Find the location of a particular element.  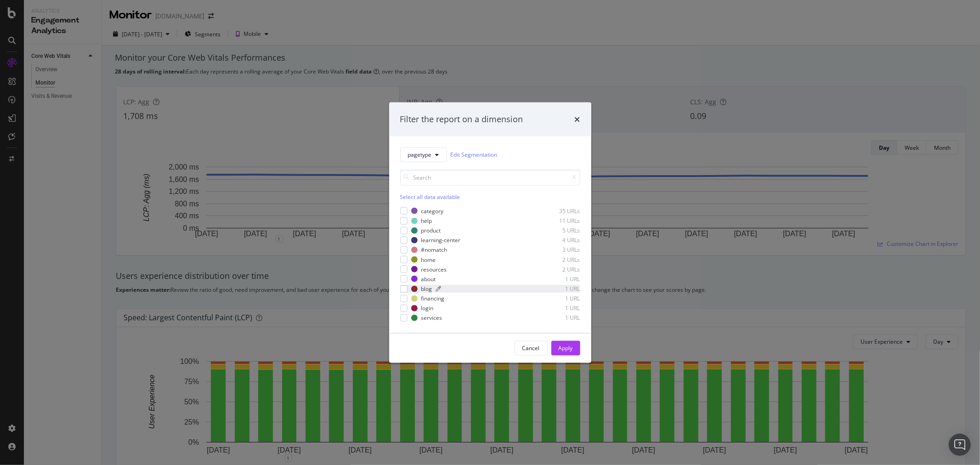

div: Open Intercom Messenger is located at coordinates (960, 445).